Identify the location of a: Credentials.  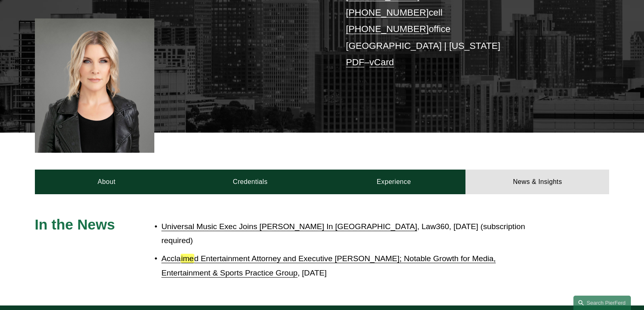
(251, 182).